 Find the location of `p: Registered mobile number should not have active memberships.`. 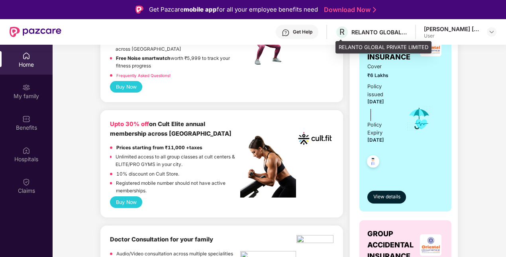

p: Registered mobile number should not have active memberships. is located at coordinates (178, 187).